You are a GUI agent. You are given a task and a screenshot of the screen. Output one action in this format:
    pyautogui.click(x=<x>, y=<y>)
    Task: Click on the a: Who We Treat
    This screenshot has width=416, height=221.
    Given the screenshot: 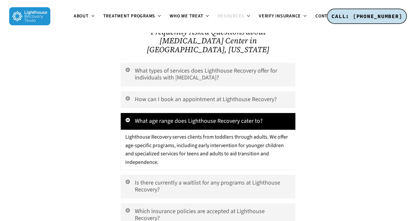 What is the action you would take?
    pyautogui.click(x=190, y=16)
    